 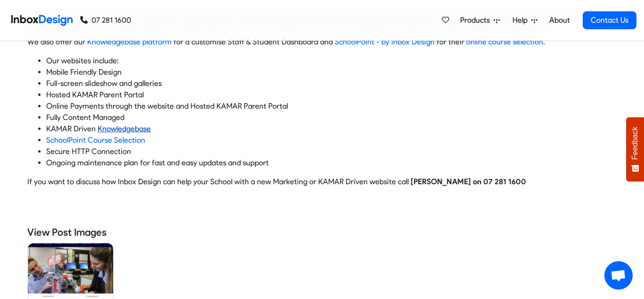 I want to click on span: Help, so click(x=522, y=20).